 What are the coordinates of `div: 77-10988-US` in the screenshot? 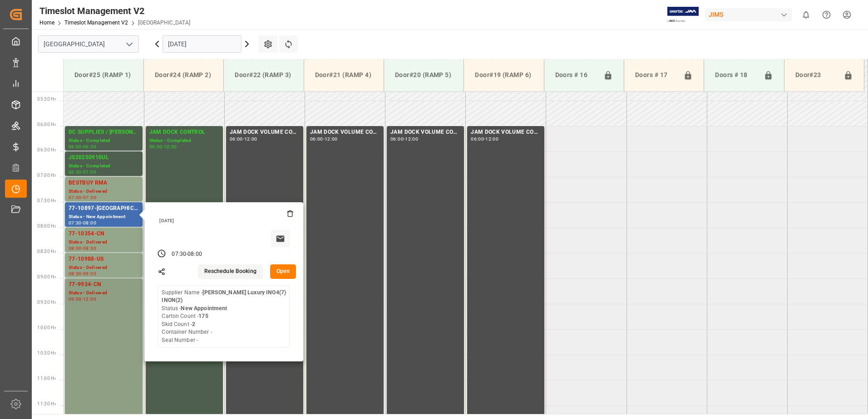 It's located at (103, 259).